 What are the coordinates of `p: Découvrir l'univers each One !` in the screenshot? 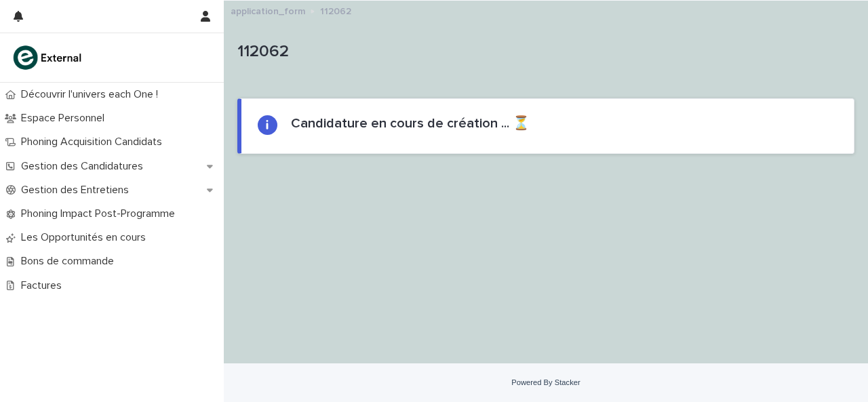 It's located at (92, 94).